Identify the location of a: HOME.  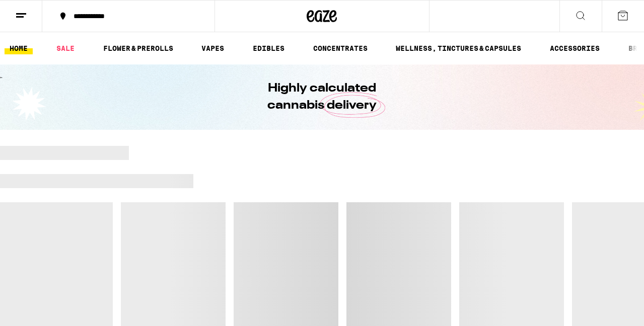
(19, 48).